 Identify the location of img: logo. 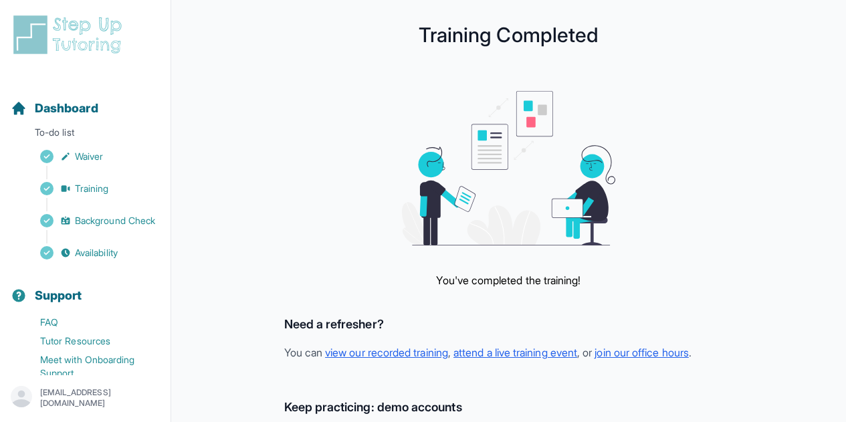
(70, 35).